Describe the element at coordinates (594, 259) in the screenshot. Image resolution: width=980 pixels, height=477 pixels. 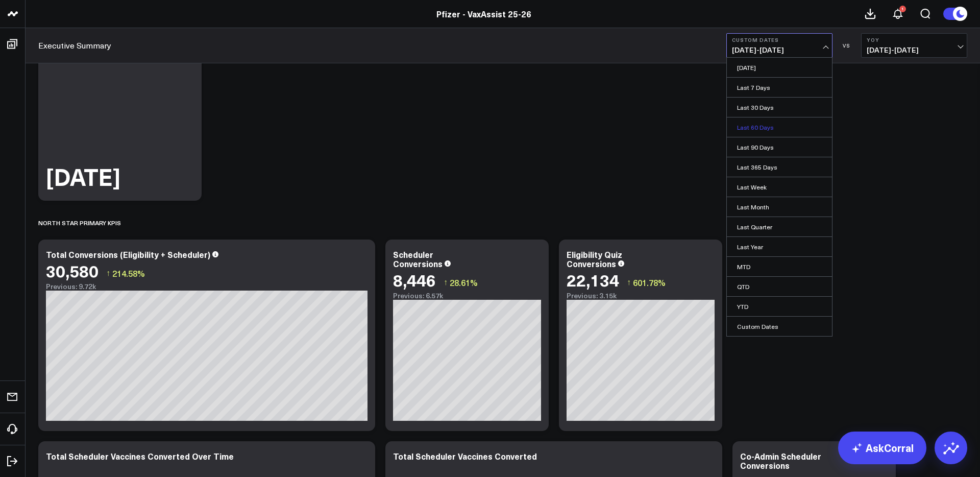
I see `div: Eligibility Quiz Conversions` at that location.